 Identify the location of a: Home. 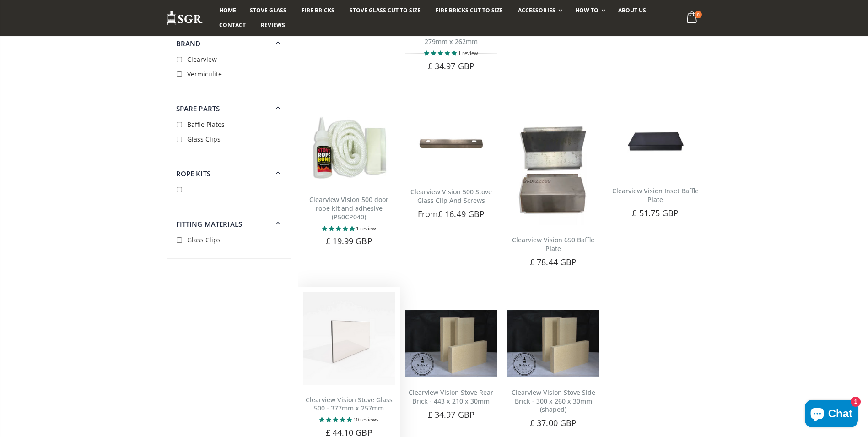
(228, 10).